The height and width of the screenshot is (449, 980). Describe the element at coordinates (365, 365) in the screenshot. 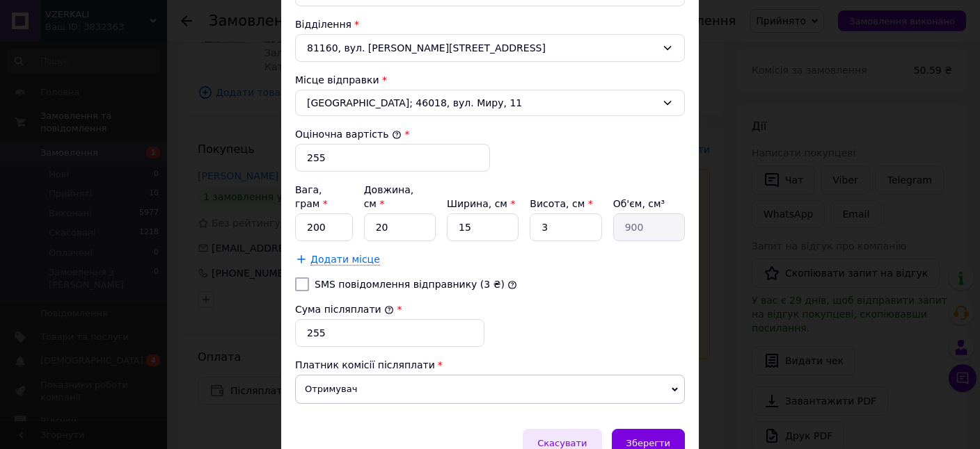

I see `span: Платник комісії післяплати` at that location.